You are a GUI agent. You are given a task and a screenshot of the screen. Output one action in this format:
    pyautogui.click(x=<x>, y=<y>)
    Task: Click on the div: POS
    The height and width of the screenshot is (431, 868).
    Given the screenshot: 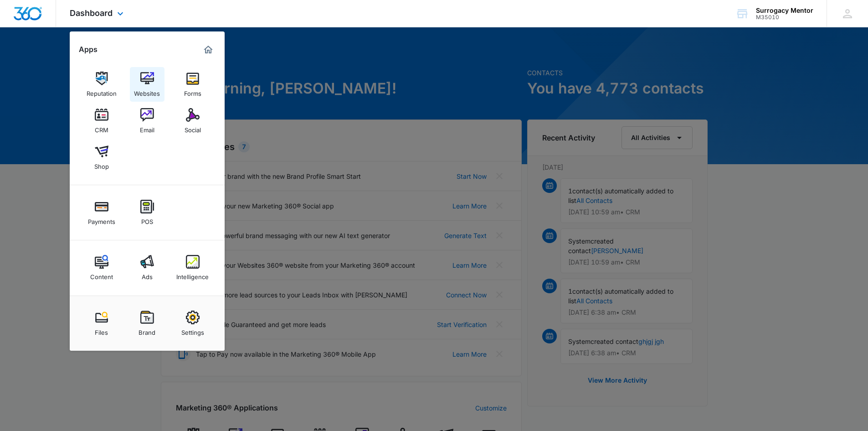 What is the action you would take?
    pyautogui.click(x=147, y=220)
    